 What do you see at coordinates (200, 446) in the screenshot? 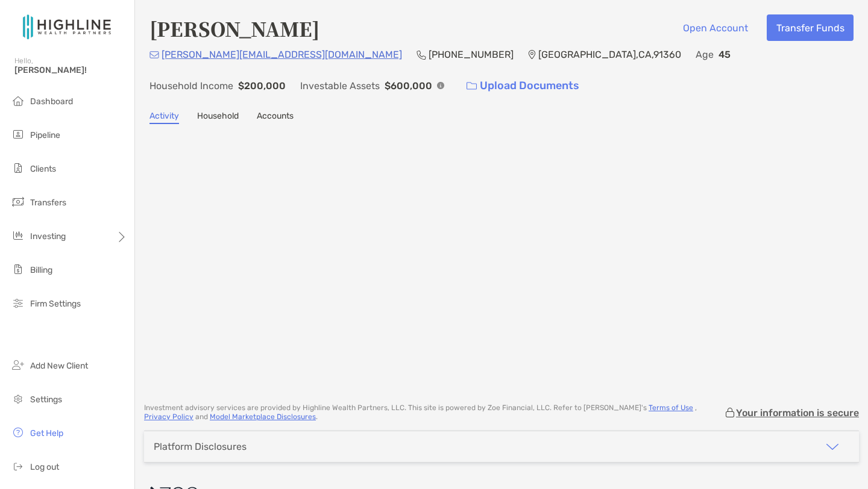
I see `div: Platform Disclosures` at bounding box center [200, 446].